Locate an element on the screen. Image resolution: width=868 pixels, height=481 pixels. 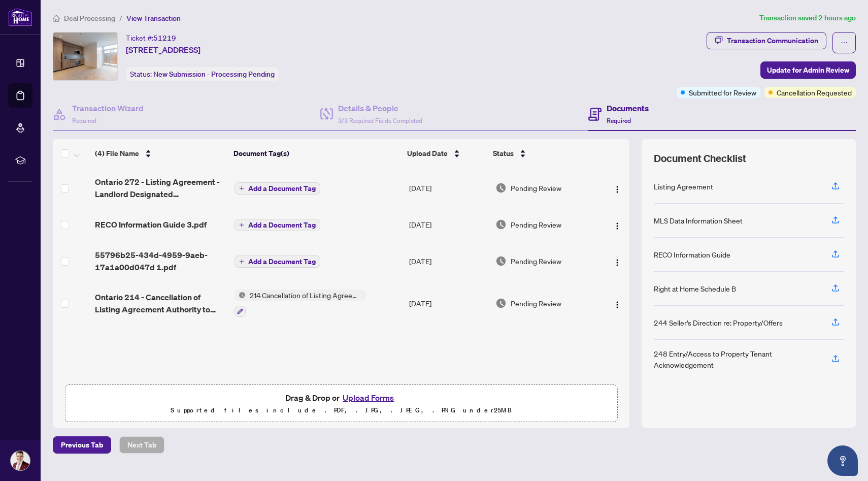
span: RECO Information Guide 3.pdf is located at coordinates (151, 224).